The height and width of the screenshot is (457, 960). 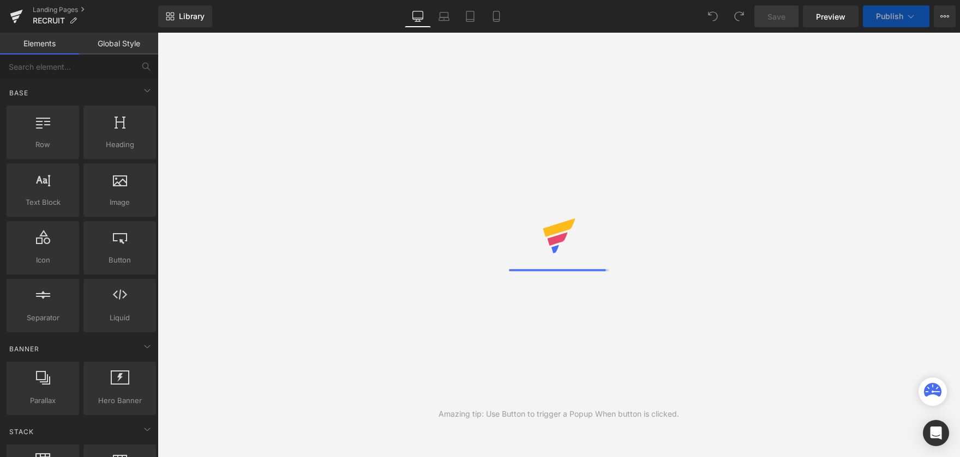 I want to click on span: Heading, so click(x=119, y=144).